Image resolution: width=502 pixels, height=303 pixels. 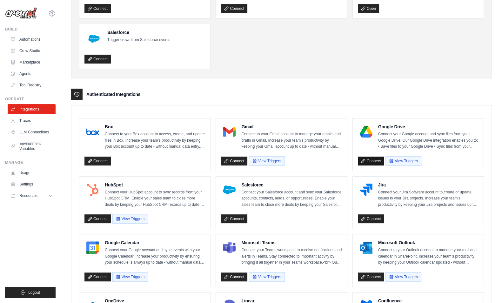 What do you see at coordinates (31, 195) in the screenshot?
I see `button: Resources` at bounding box center [31, 195].